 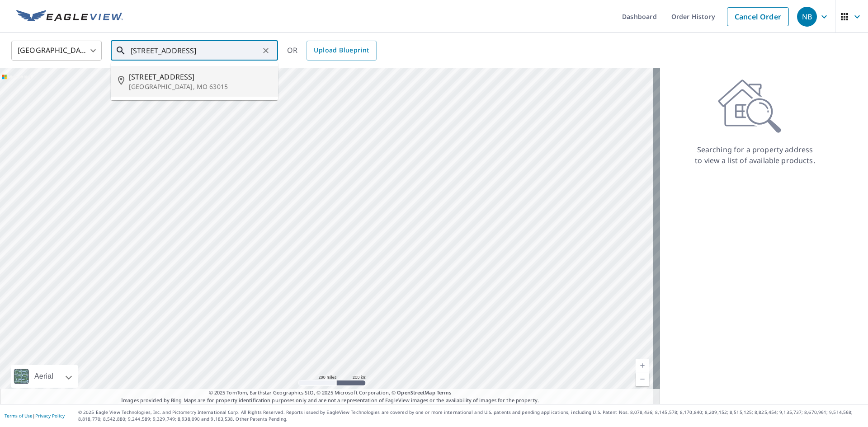 What do you see at coordinates (266, 51) in the screenshot?
I see `button: Clear` at bounding box center [266, 51].